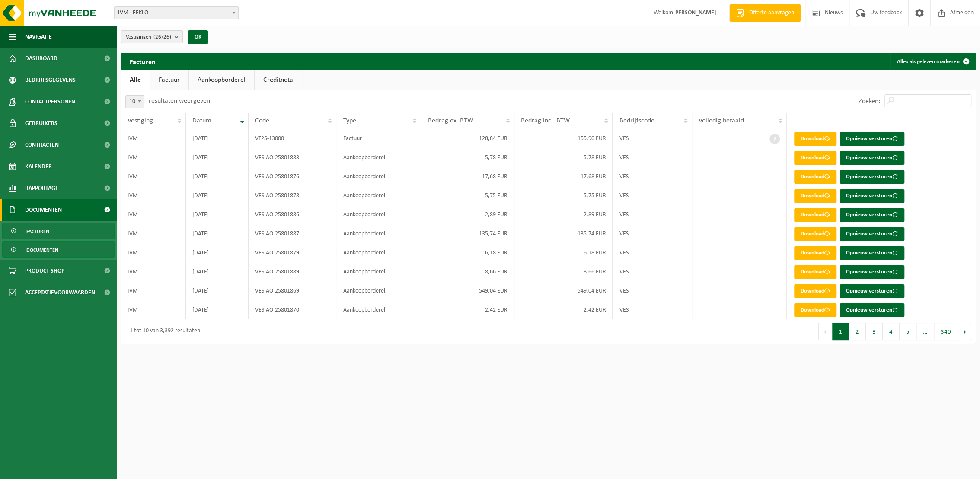  I want to click on td: 155,90 EUR, so click(563, 139).